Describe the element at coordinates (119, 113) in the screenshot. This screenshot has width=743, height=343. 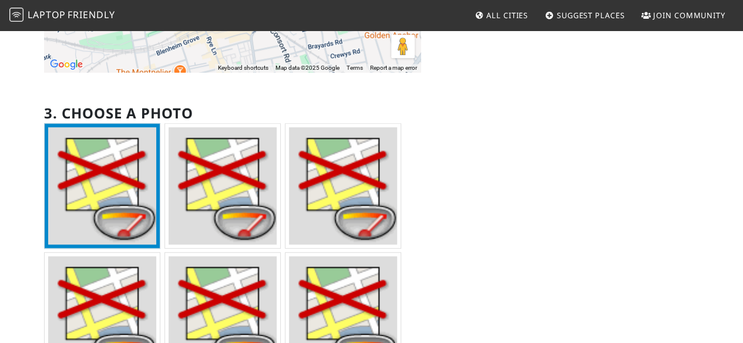
I see `h2: 3. Choose a photo` at that location.